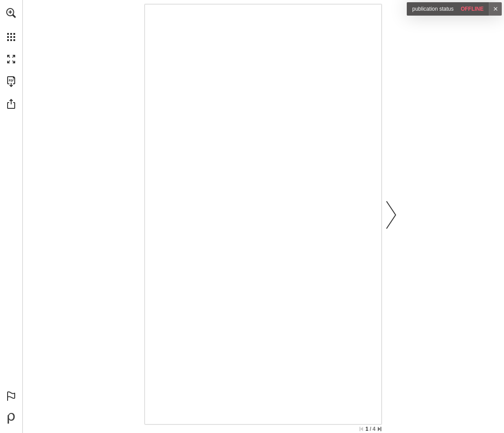 The image size is (504, 433). Describe the element at coordinates (433, 9) in the screenshot. I see `span: Publication Status` at that location.